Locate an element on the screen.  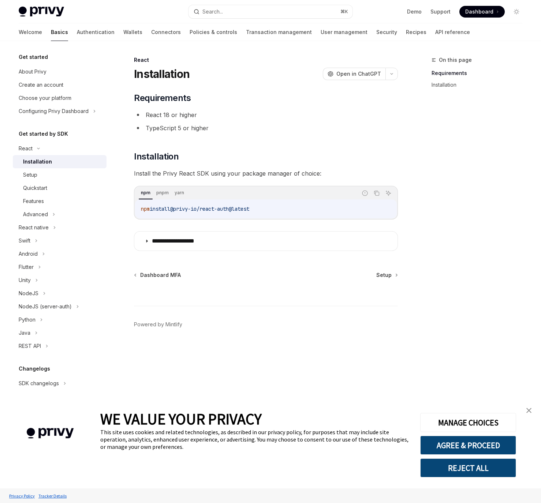
div: NodeJS (server-auth) is located at coordinates (45, 307).